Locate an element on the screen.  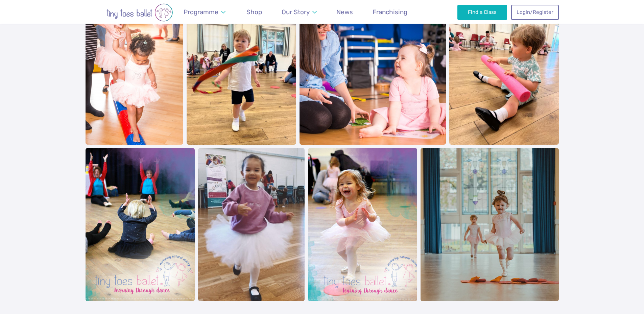
img: tiny toes ballet is located at coordinates (139, 13).